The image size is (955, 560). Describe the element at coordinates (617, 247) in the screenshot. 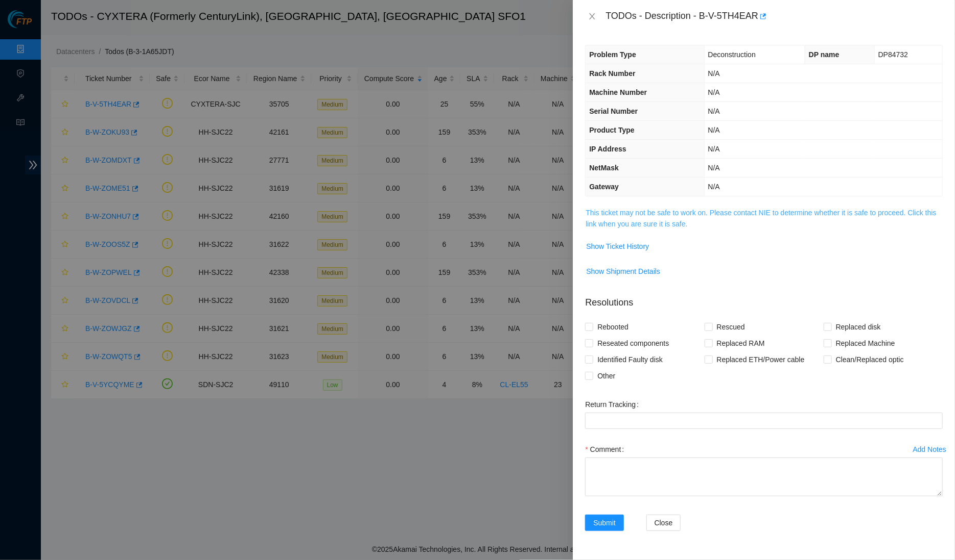

I see `button: Show Ticket History` at that location.